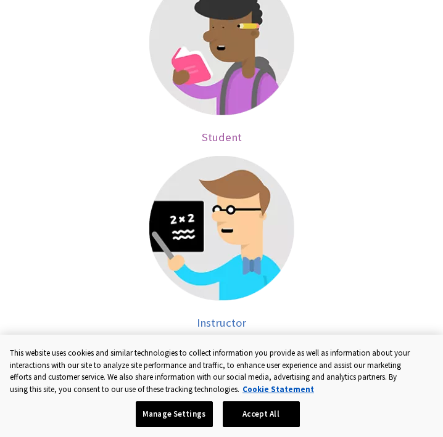 The height and width of the screenshot is (437, 443). What do you see at coordinates (221, 137) in the screenshot?
I see `span: Student` at bounding box center [221, 137].